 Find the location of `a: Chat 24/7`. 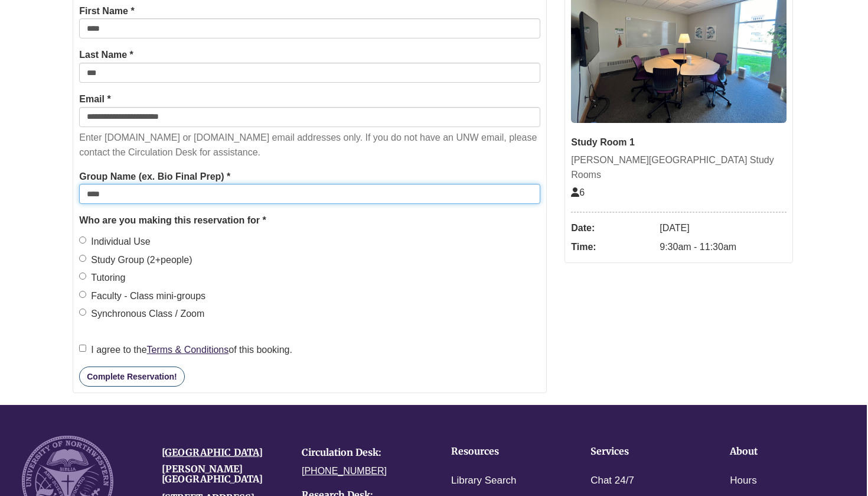

a: Chat 24/7 is located at coordinates (612, 481).